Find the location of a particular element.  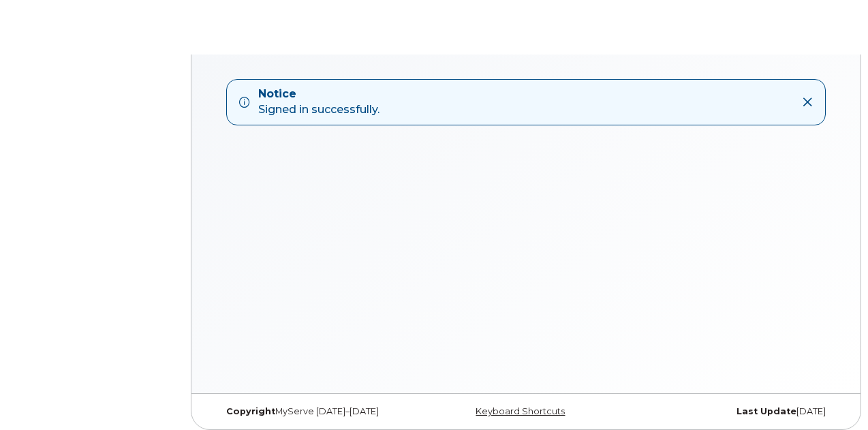

strong: Copyright is located at coordinates (251, 411).